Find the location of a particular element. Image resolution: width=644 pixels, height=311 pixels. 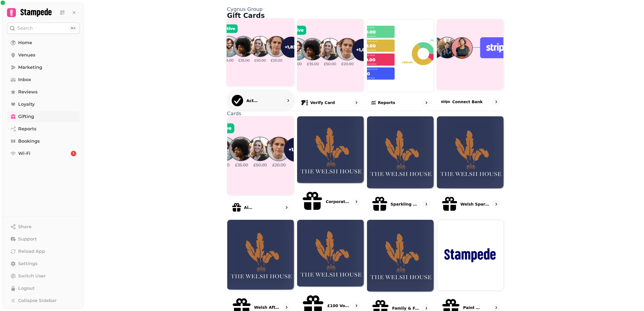

span: Venues is located at coordinates (27, 55).